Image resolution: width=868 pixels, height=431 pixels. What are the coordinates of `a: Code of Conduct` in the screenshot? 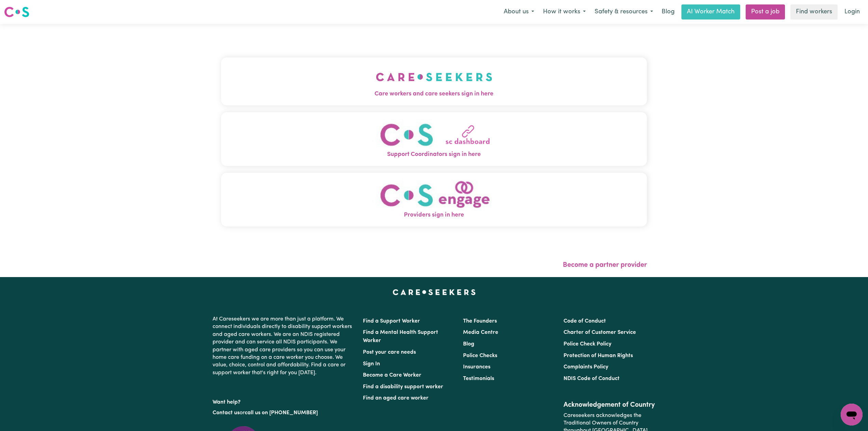 It's located at (585, 321).